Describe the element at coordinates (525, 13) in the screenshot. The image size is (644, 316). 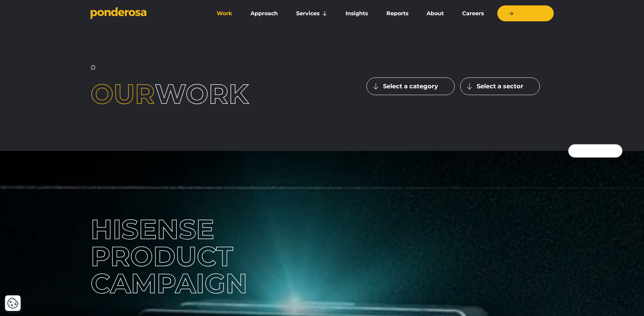
I see `a: Contact` at that location.